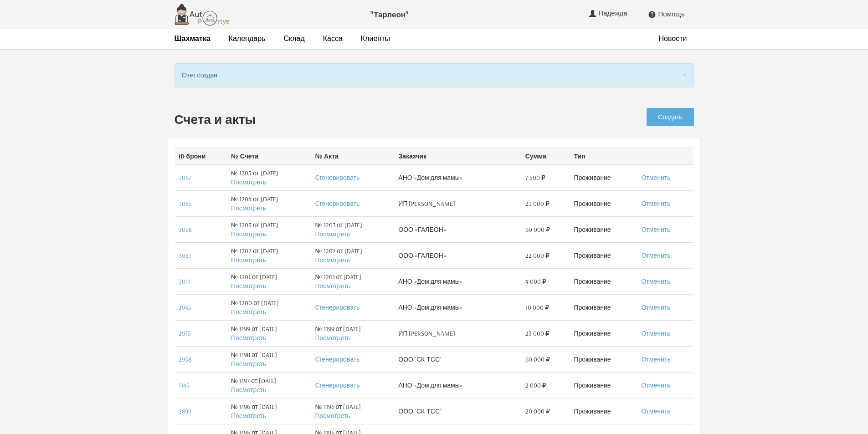  Describe the element at coordinates (247, 38) in the screenshot. I see `a: Календарь` at that location.